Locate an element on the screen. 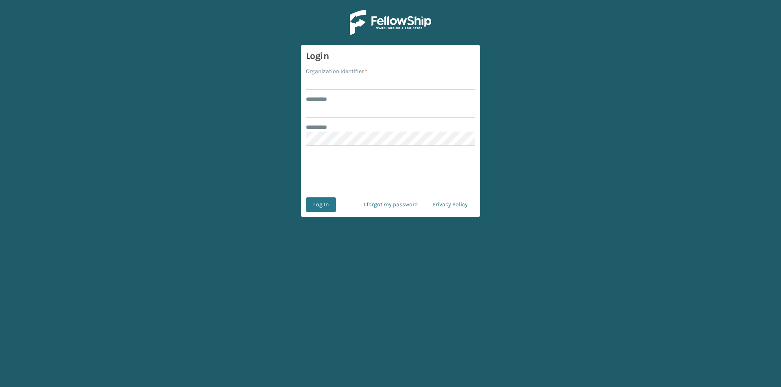 This screenshot has width=781, height=387. label: Organization Identifier is located at coordinates (336, 71).